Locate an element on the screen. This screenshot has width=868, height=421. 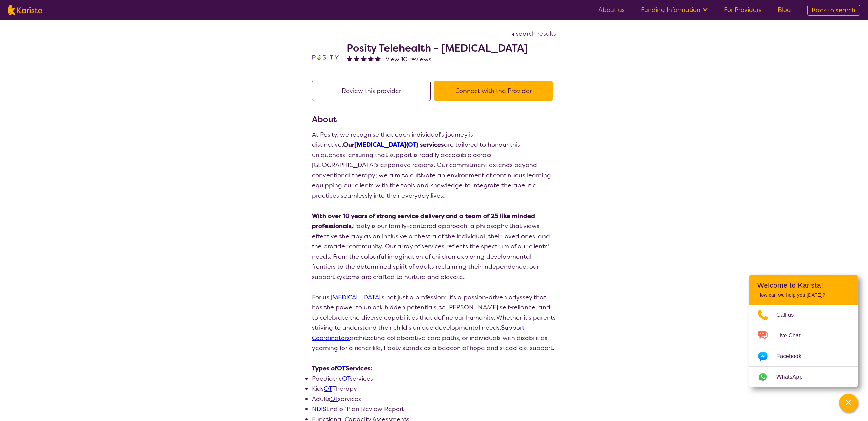
span: Back to search is located at coordinates (833, 10).